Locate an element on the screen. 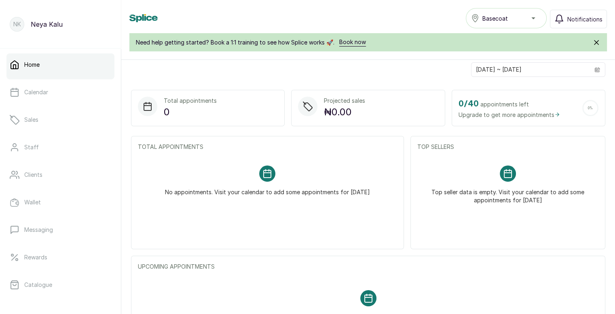 This screenshot has height=314, width=615. button: Basecoat is located at coordinates (506, 18).